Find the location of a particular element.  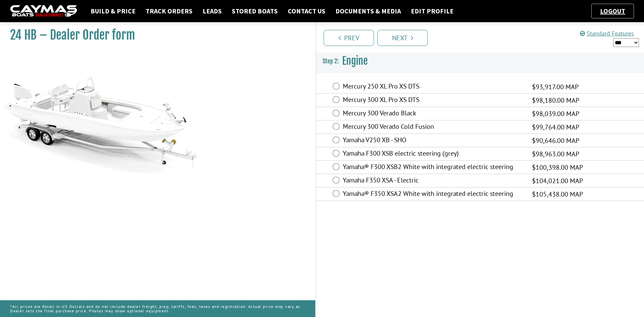

label: Yamaha F300 XSB electric steering (grey) is located at coordinates (433, 154).